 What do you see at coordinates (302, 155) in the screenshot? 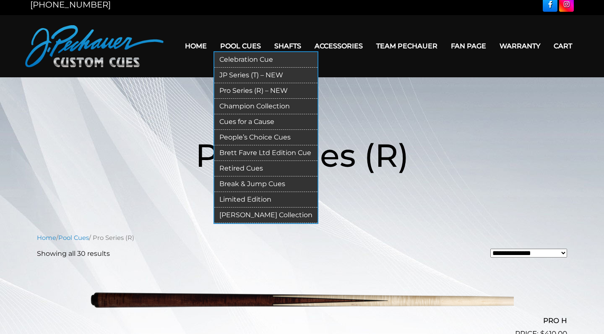
I see `span: Pro Series (R)` at bounding box center [302, 155].